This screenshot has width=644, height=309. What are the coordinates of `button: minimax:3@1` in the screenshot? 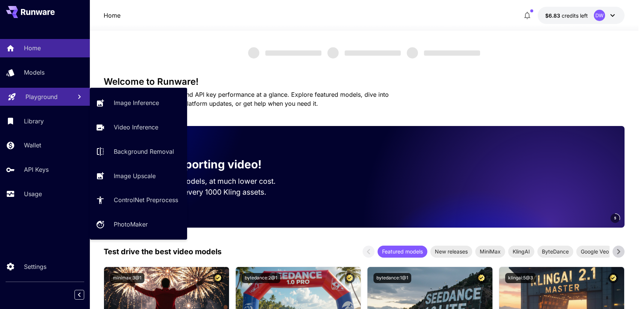 It's located at (128, 278).